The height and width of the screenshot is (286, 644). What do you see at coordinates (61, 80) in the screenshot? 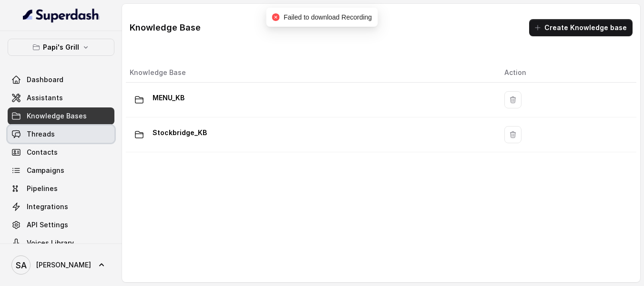
I see `a: Dashboard` at bounding box center [61, 80].